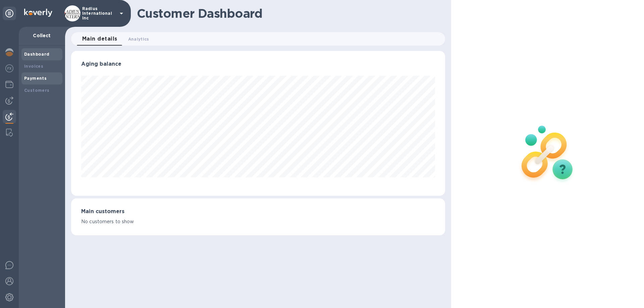  What do you see at coordinates (258, 222) in the screenshot?
I see `p: No customers to show` at bounding box center [258, 222].